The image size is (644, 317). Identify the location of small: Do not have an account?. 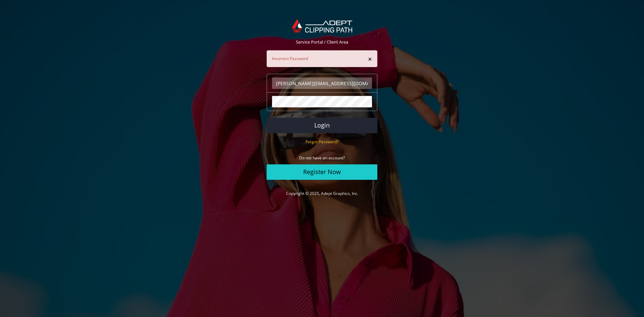
(322, 158).